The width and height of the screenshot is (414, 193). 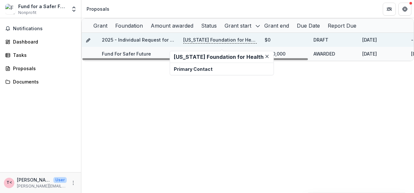 What do you see at coordinates (324, 54) in the screenshot?
I see `span: AWARDED` at bounding box center [324, 54].